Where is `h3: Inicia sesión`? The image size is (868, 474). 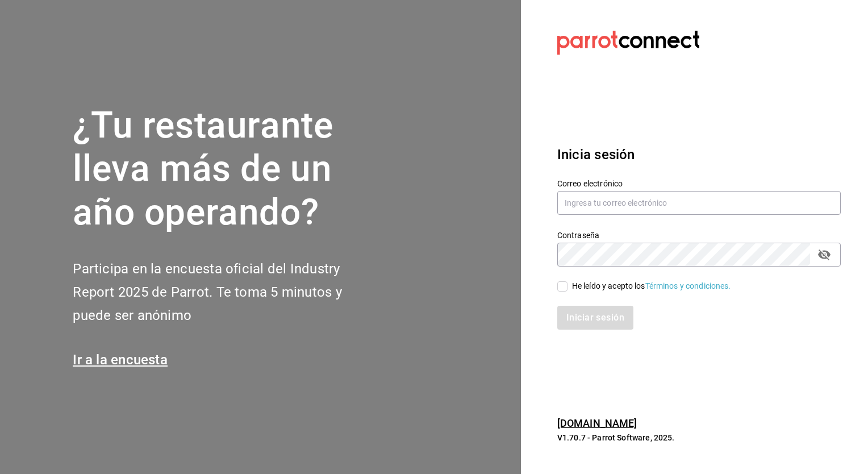 h3: Inicia sesión is located at coordinates (699, 155).